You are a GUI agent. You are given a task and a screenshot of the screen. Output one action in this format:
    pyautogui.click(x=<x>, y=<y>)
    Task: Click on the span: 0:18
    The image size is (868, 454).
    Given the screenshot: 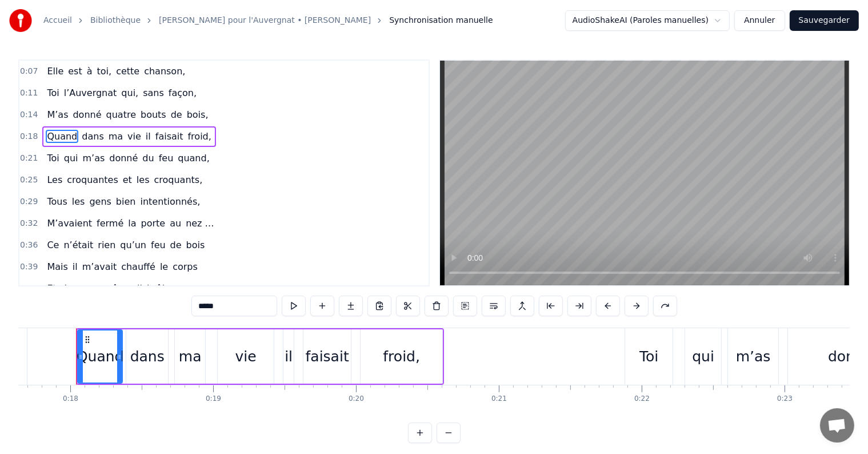 What is the action you would take?
    pyautogui.click(x=28, y=137)
    